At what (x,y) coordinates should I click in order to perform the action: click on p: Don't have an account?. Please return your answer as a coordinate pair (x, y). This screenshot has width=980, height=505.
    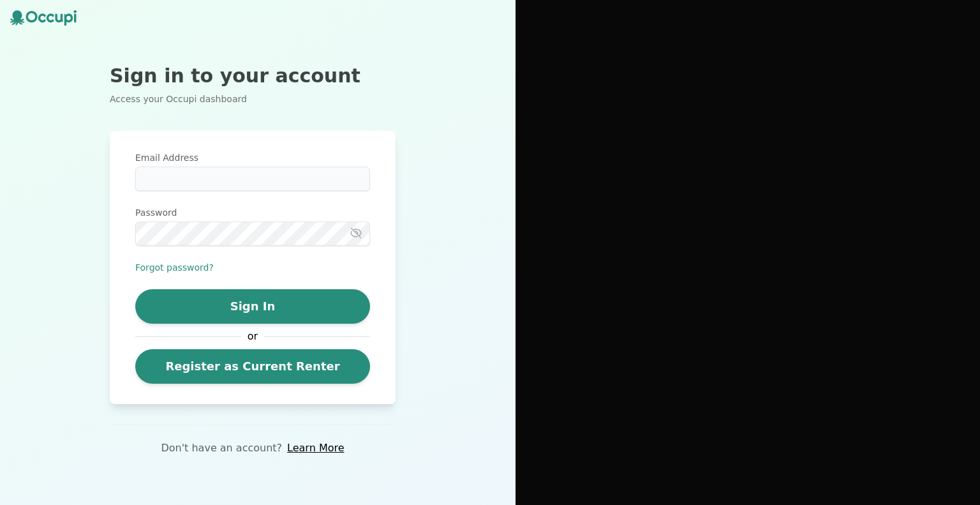
    Looking at the image, I should click on (222, 448).